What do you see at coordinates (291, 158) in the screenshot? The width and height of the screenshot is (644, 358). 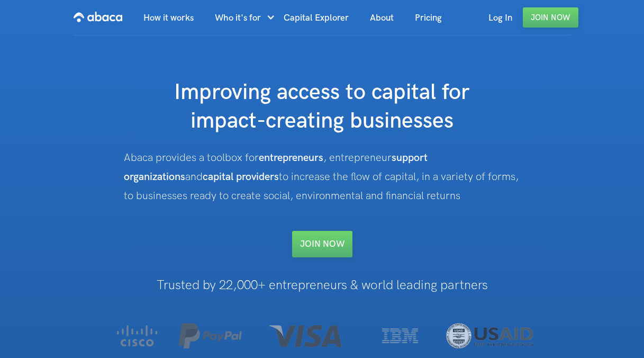 I see `strong: entrepreneurs` at bounding box center [291, 158].